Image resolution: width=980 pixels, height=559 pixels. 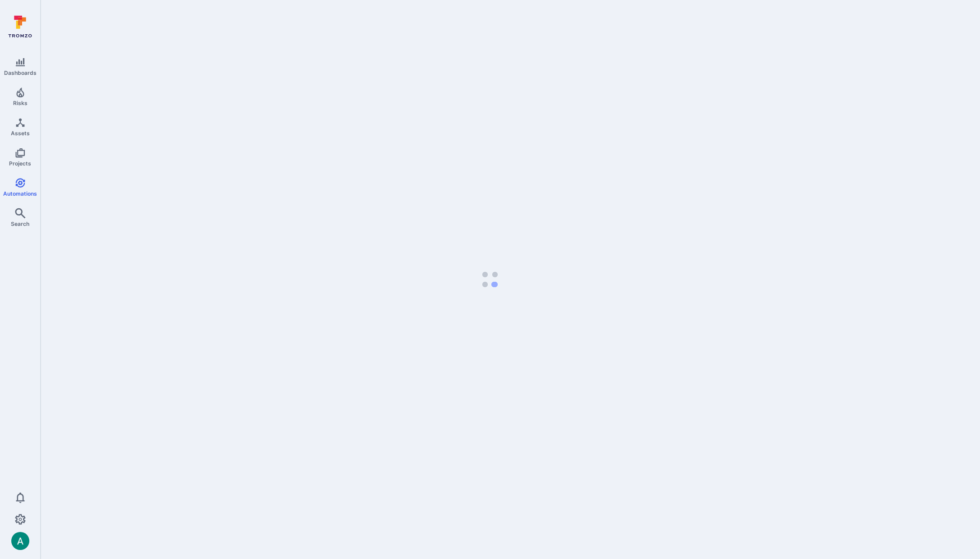 What do you see at coordinates (20, 224) in the screenshot?
I see `span: Search` at bounding box center [20, 224].